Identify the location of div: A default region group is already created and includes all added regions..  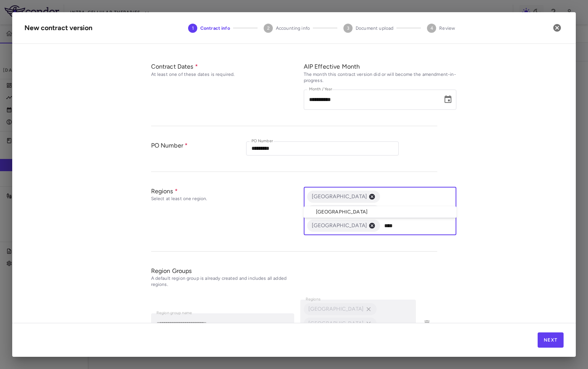
(227, 281).